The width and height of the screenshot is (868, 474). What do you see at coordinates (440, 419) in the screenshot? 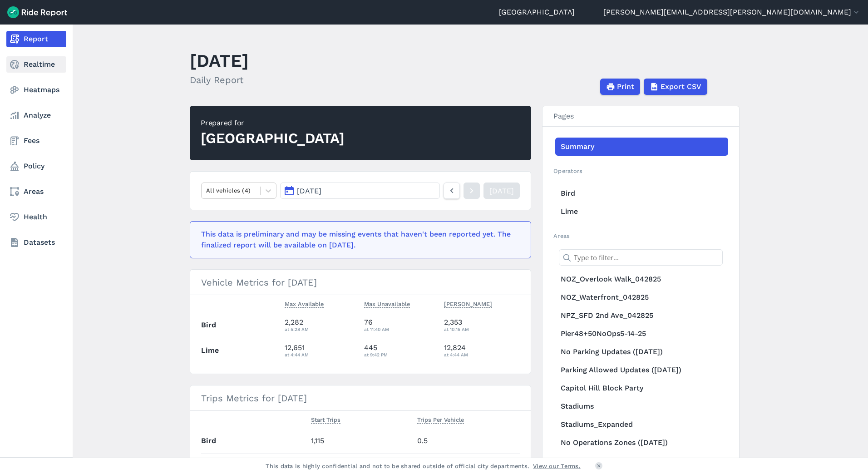
I see `span: Trips Per Vehicle` at bounding box center [440, 419].